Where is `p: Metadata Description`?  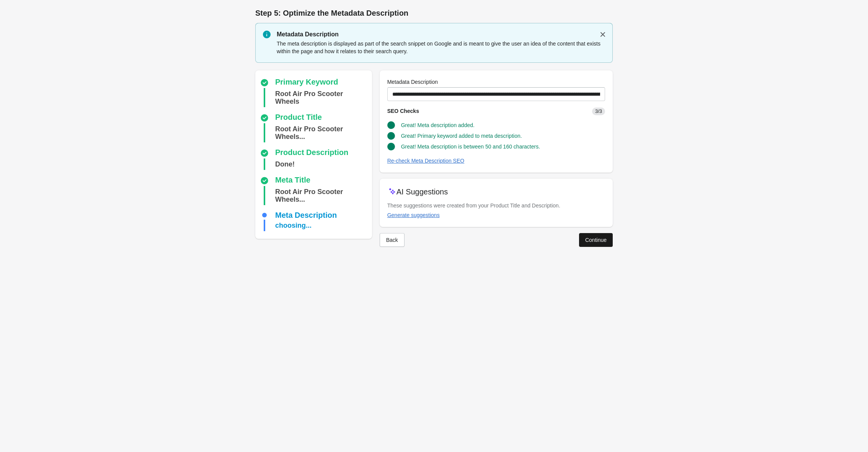
p: Metadata Description is located at coordinates (441, 34).